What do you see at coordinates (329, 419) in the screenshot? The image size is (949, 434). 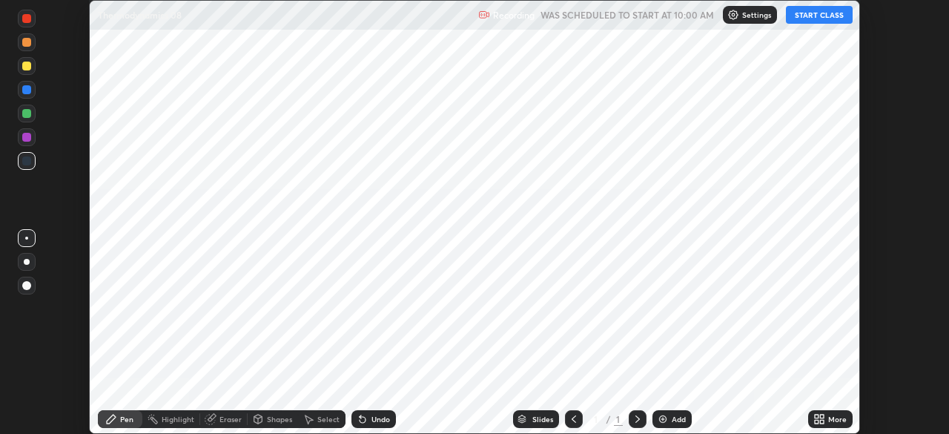 I see `div: Select` at bounding box center [329, 419].